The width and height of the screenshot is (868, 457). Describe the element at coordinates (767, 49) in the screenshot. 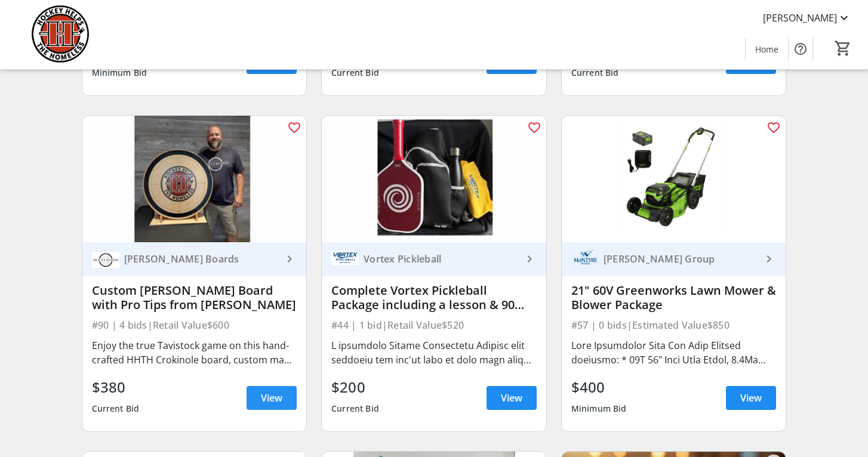

I see `a: Home` at that location.